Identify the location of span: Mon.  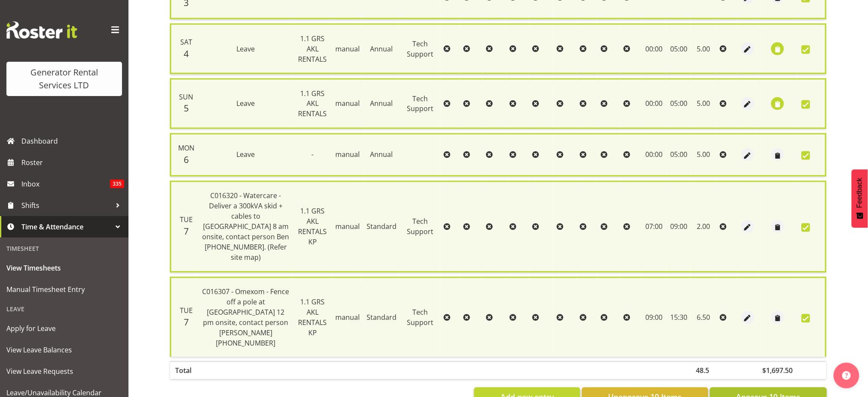
(187, 148).